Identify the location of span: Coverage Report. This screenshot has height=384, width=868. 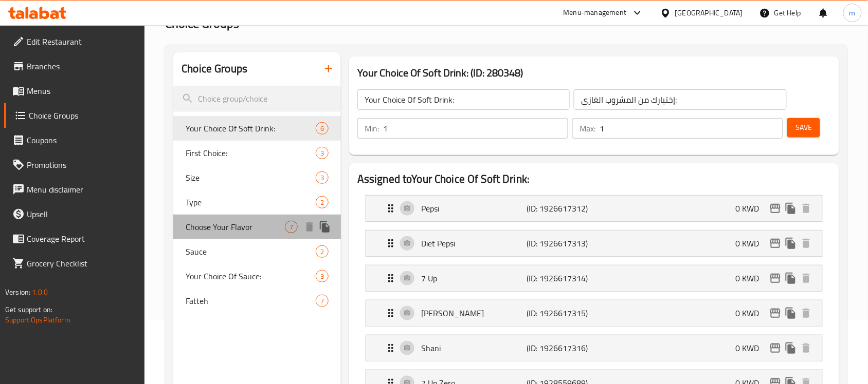
(82, 239).